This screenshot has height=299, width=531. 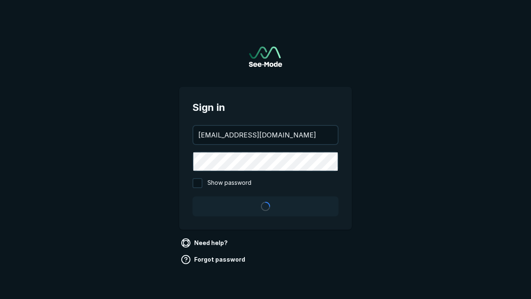 What do you see at coordinates (205, 243) in the screenshot?
I see `a: Need help?` at bounding box center [205, 243].